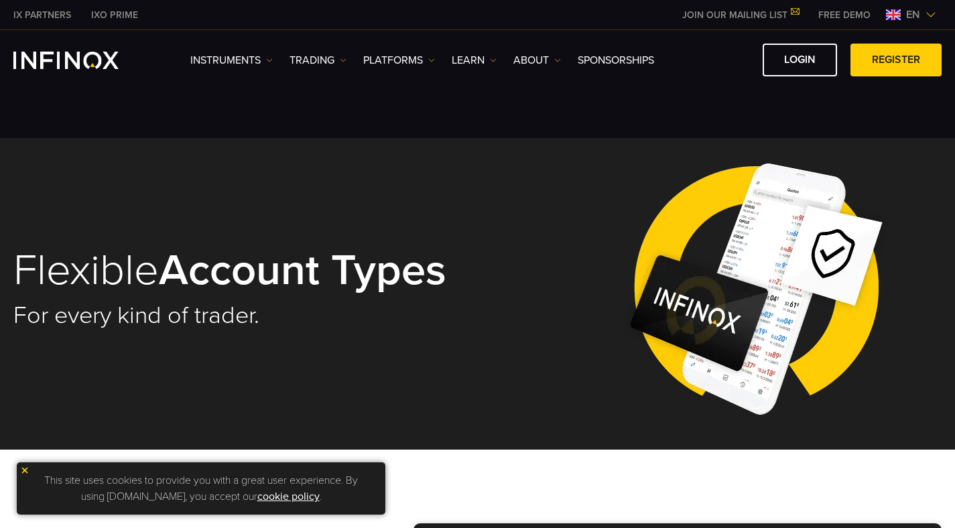 This screenshot has width=955, height=528. I want to click on a: TRADING, so click(318, 60).